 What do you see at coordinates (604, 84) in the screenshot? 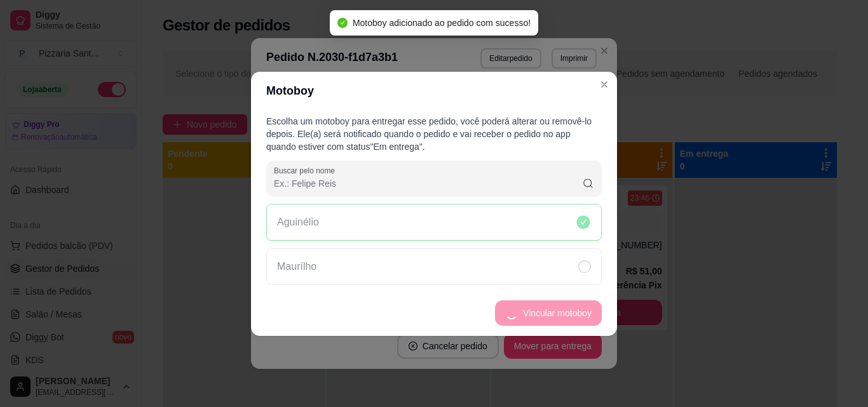
I see `button: Close` at bounding box center [604, 84].